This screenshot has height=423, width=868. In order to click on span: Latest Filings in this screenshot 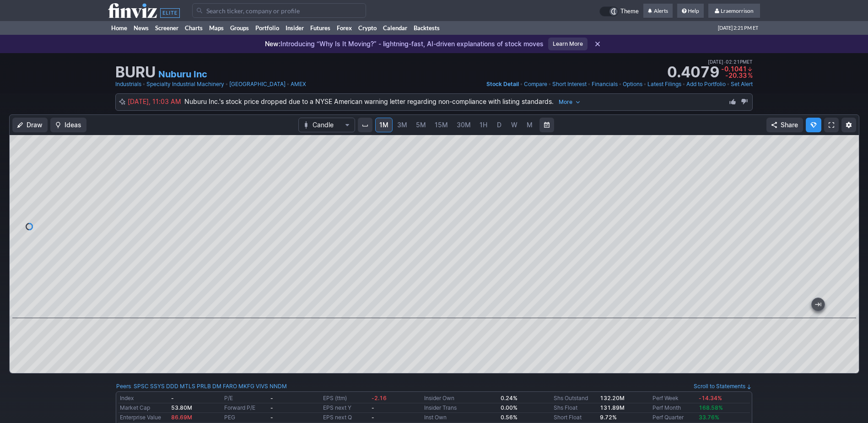, I will do `click(664, 84)`.